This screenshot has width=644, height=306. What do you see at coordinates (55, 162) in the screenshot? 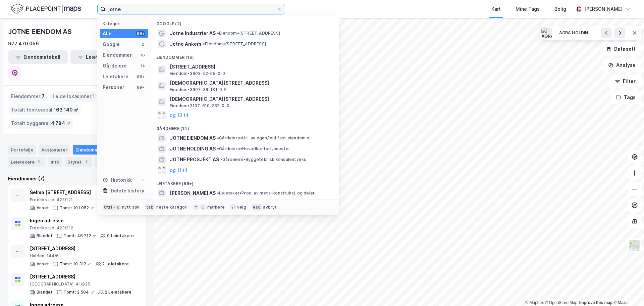
I see `div: Info` at bounding box center [55, 162].